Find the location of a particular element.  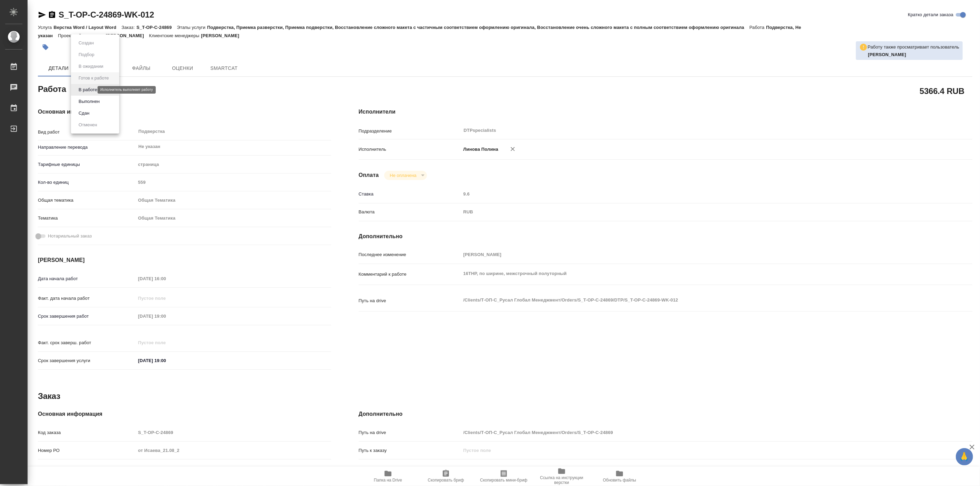

button: Подбор is located at coordinates (86, 55).